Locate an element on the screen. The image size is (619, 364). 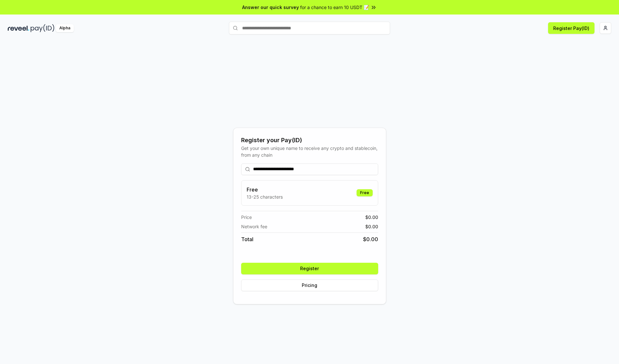
span: for a chance to earn 10 USDT 📝 is located at coordinates (334, 7).